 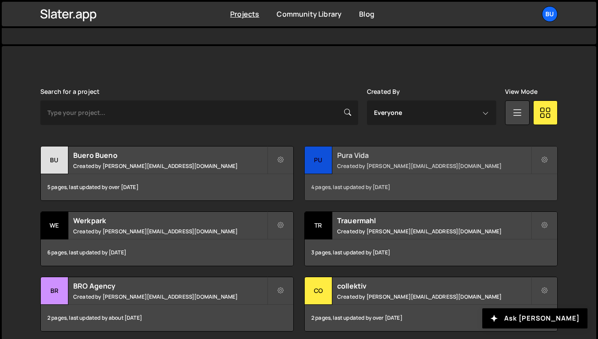 What do you see at coordinates (309, 14) in the screenshot?
I see `a: Community Library` at bounding box center [309, 14].